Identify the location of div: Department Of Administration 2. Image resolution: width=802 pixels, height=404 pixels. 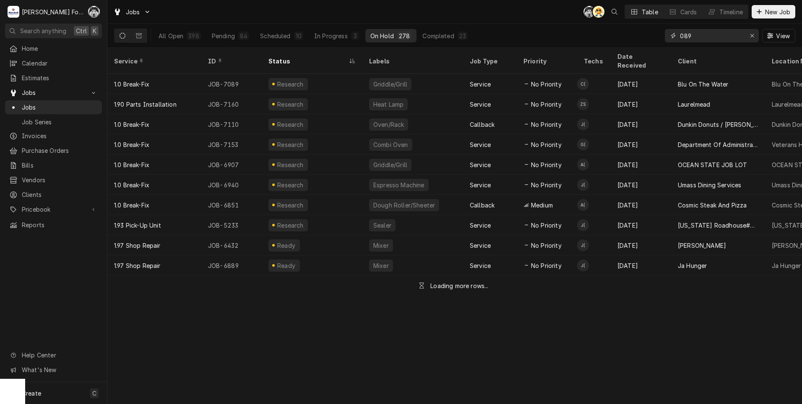
(718, 144).